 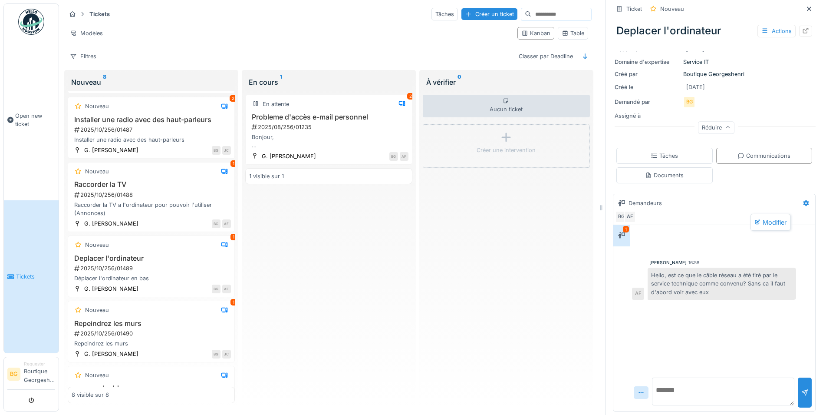 What do you see at coordinates (714, 31) in the screenshot?
I see `div: Deplacer l'ordinateur` at bounding box center [714, 31].